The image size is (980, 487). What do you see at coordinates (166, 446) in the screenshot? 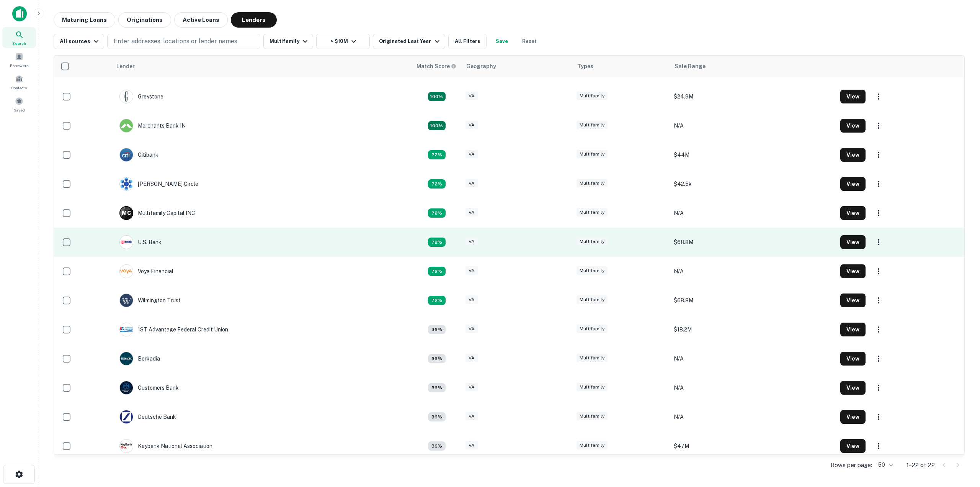
I see `div: Keybank National Association` at bounding box center [166, 446].